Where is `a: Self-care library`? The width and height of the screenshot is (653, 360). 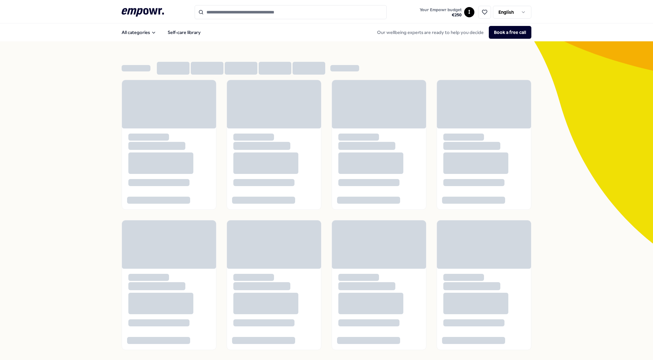 a: Self-care library is located at coordinates (184, 32).